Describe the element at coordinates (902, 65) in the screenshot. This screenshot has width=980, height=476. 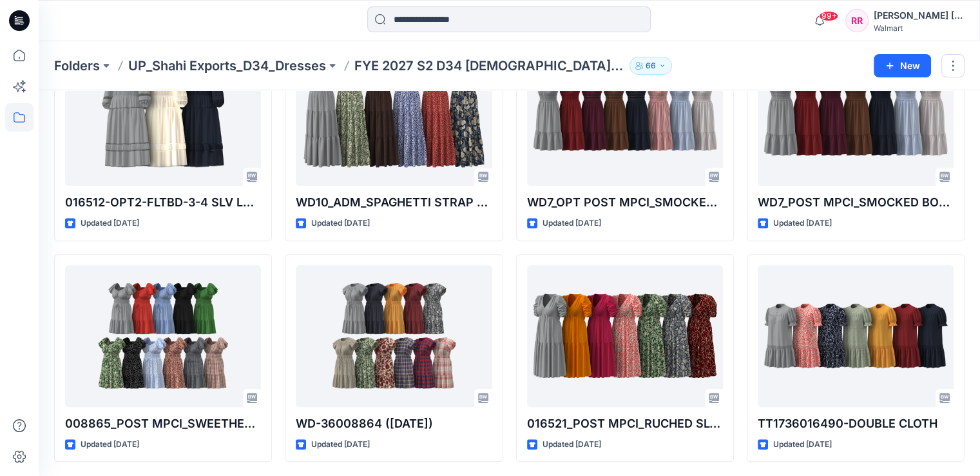
I see `button: New` at that location.